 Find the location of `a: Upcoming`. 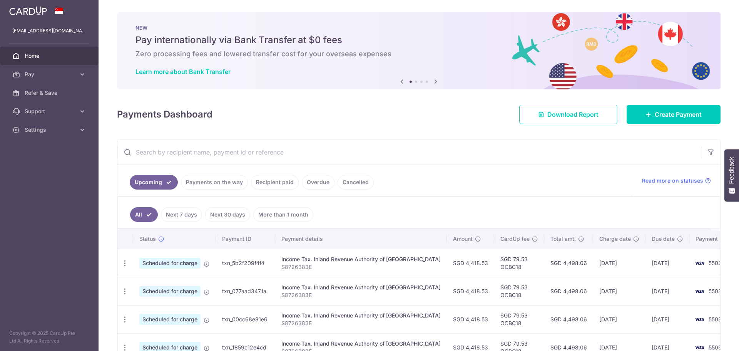

a: Upcoming is located at coordinates (154, 182).